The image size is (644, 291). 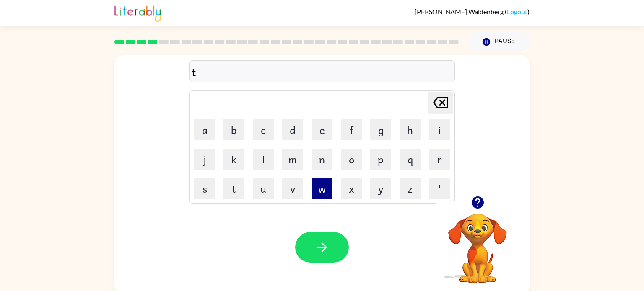 I want to click on button: y, so click(x=381, y=188).